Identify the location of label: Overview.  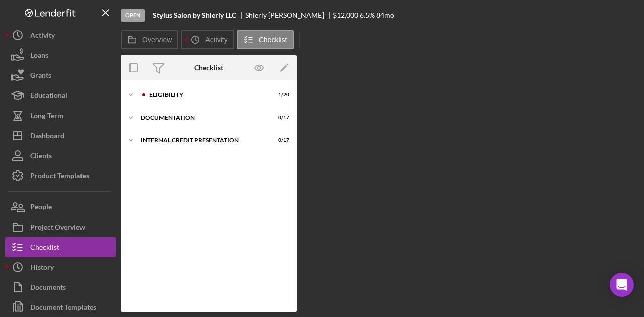
(157, 40).